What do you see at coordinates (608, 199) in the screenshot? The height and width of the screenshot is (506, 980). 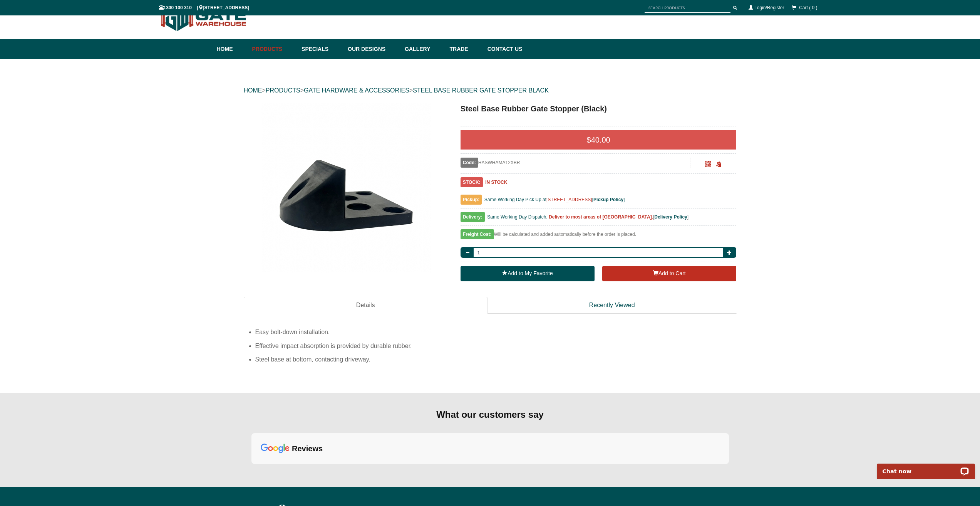 I see `a: Pickup Policy` at bounding box center [608, 199].